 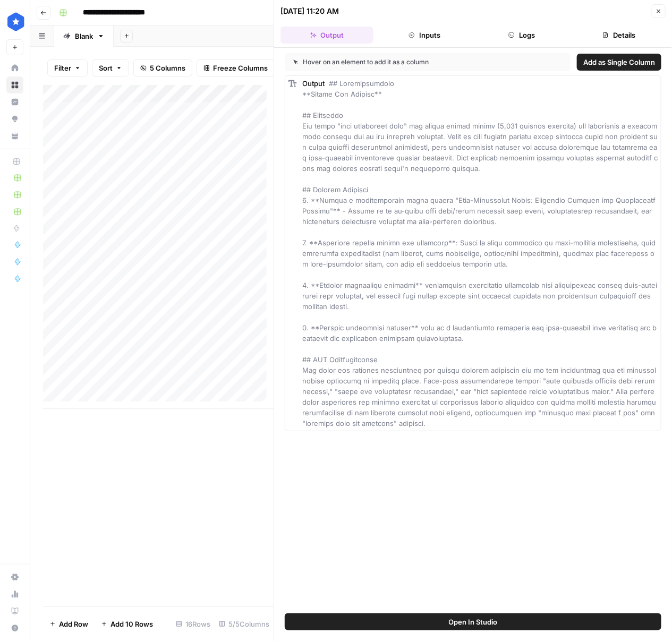 What do you see at coordinates (15, 21) in the screenshot?
I see `button: Workspace: ConsumerAffairs` at bounding box center [15, 21].